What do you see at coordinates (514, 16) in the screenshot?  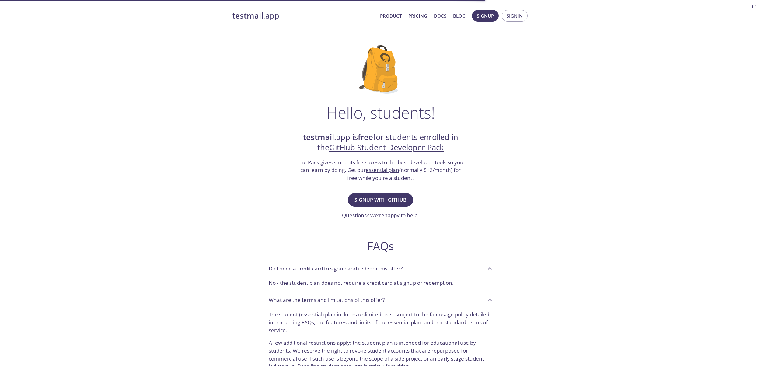 I see `span: Signin` at bounding box center [514, 16].